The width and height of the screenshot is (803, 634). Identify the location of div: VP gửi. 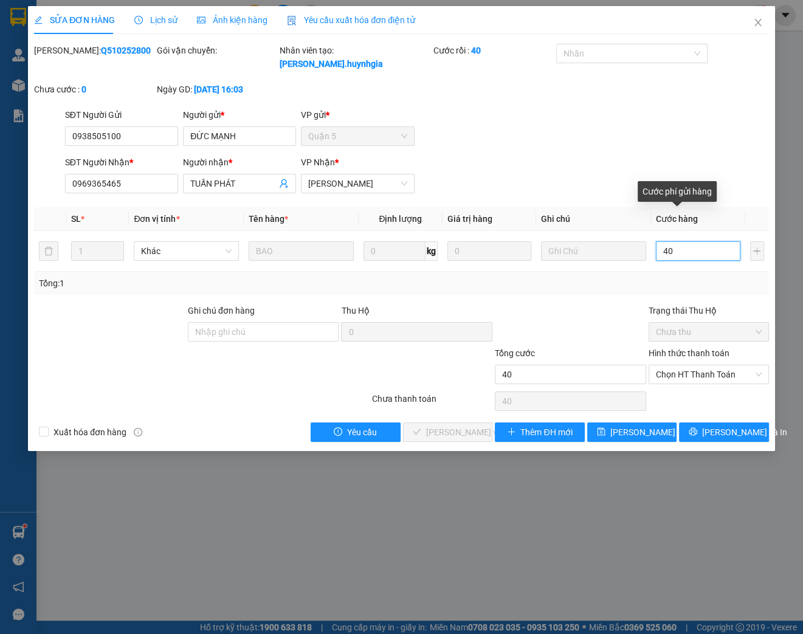
(357, 115).